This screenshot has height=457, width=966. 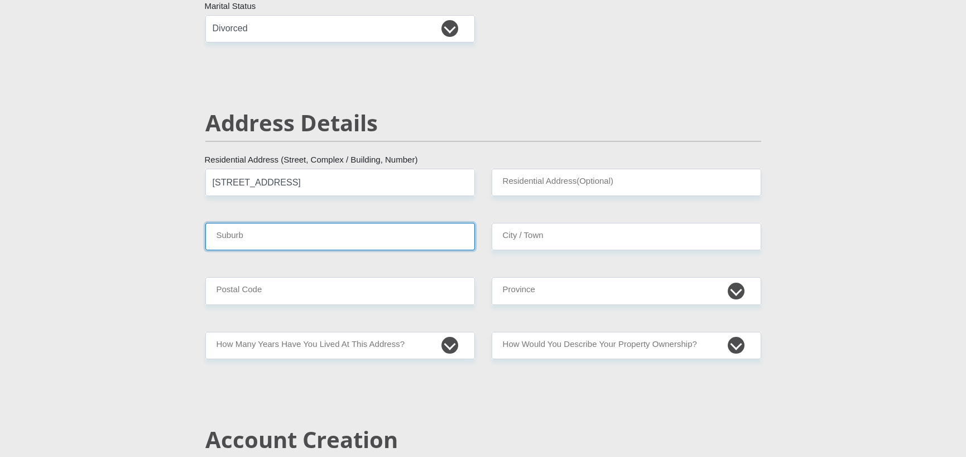 What do you see at coordinates (626, 236) in the screenshot?
I see `input: City` at bounding box center [626, 236].